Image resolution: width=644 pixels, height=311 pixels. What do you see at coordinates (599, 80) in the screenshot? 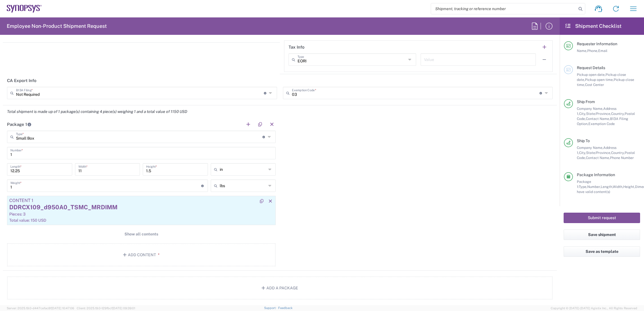
I see `span: Pickup open time,` at bounding box center [599, 80].